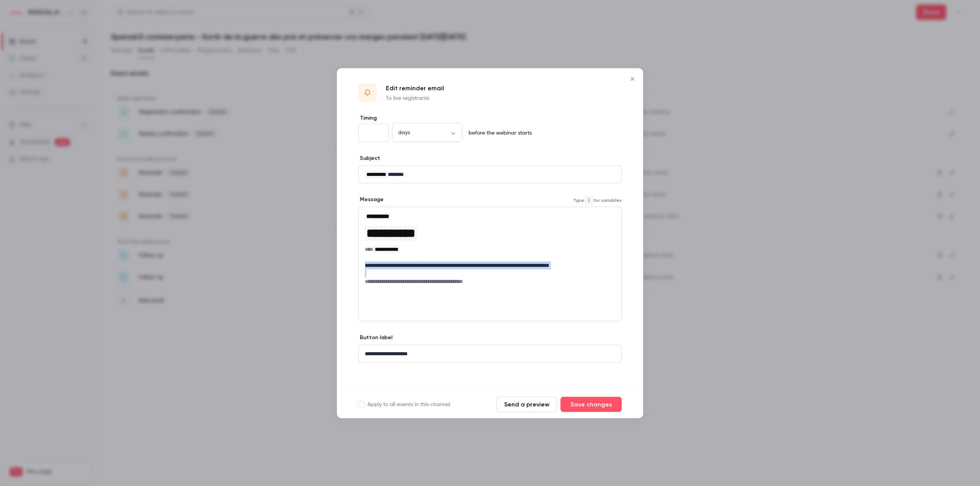 The height and width of the screenshot is (486, 980). What do you see at coordinates (632, 78) in the screenshot?
I see `button: Close` at bounding box center [632, 78].